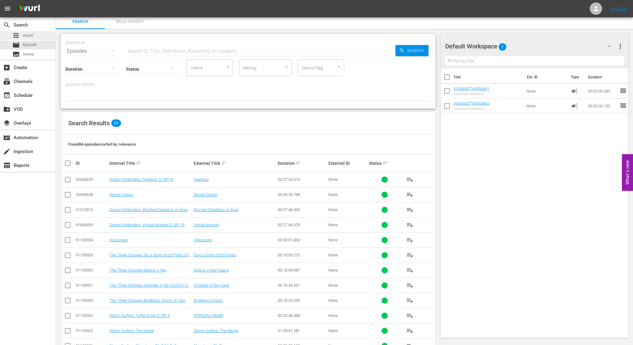 The height and width of the screenshot is (345, 633). I want to click on span: Search Results, so click(89, 123).